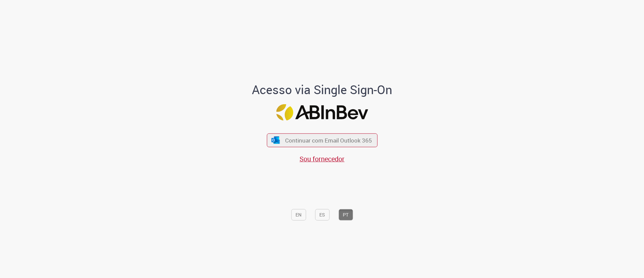 Image resolution: width=644 pixels, height=278 pixels. I want to click on img: ícone Azure/Microsoft 360, so click(276, 140).